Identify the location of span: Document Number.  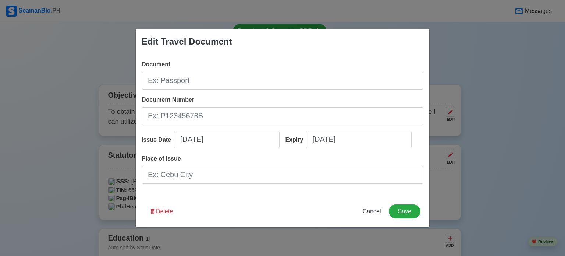
(168, 99).